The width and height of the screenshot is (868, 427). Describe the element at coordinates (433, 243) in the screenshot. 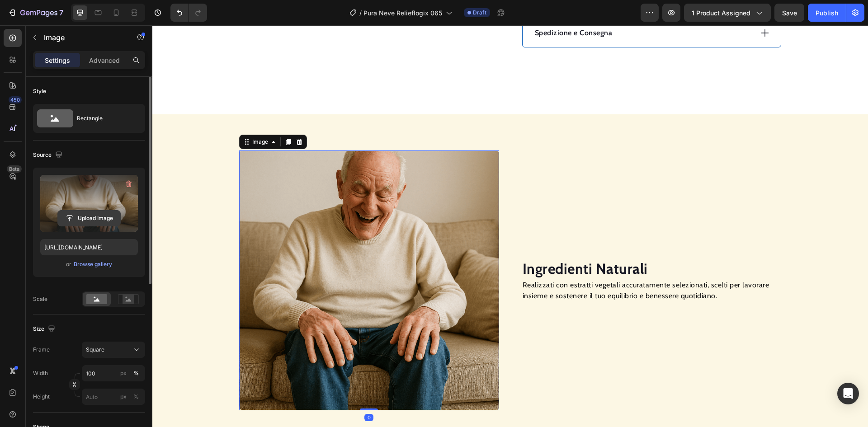

I see `strong: Ingredienti Naturali` at that location.